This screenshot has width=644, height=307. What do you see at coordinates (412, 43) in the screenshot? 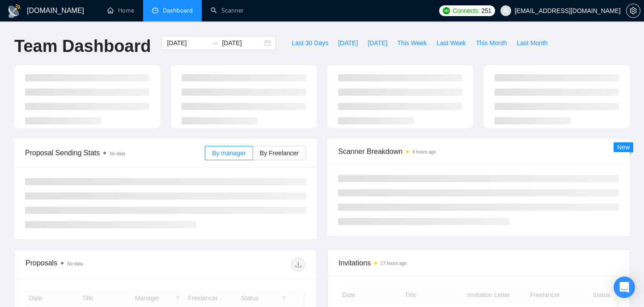
I see `span: This Week` at bounding box center [412, 43].